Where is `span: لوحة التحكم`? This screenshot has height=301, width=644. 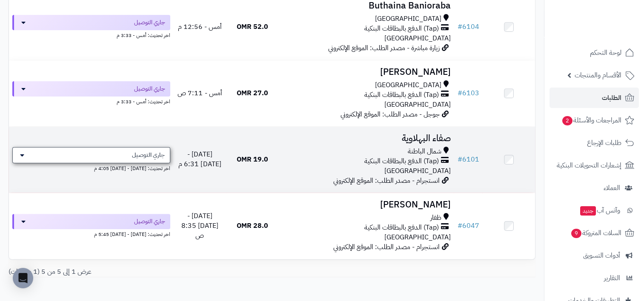 span: لوحة التحكم is located at coordinates (606, 53).